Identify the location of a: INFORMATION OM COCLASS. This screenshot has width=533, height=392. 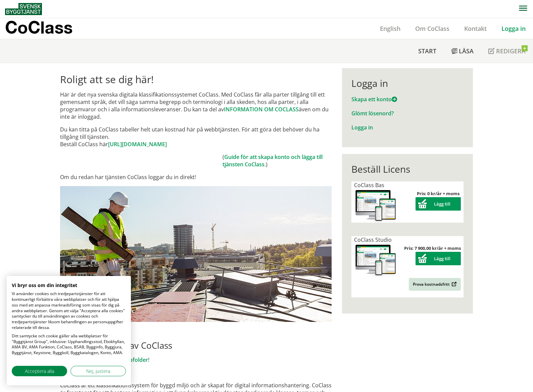
(261, 109).